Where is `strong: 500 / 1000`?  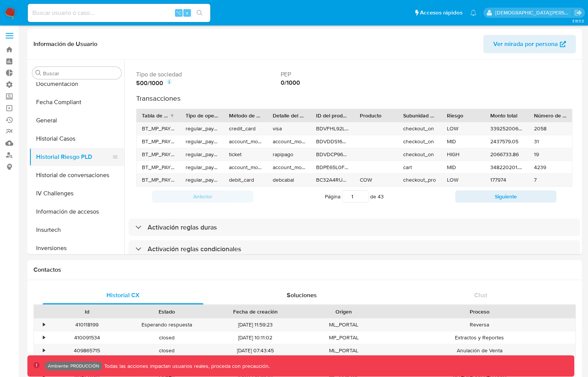 strong: 500 / 1000 is located at coordinates (150, 83).